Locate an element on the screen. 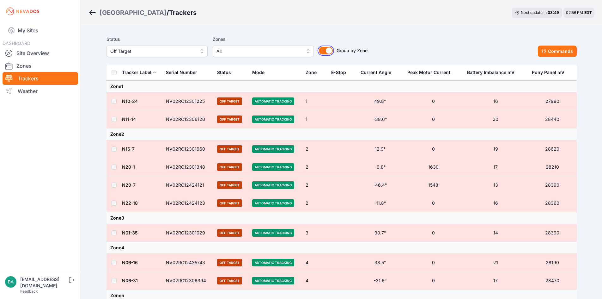  label: Status is located at coordinates (157, 39).